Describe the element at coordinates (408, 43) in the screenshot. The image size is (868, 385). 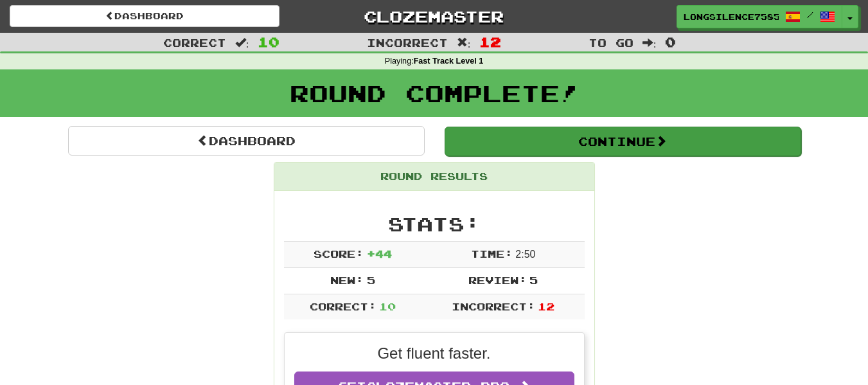
I see `span: Incorrect` at that location.